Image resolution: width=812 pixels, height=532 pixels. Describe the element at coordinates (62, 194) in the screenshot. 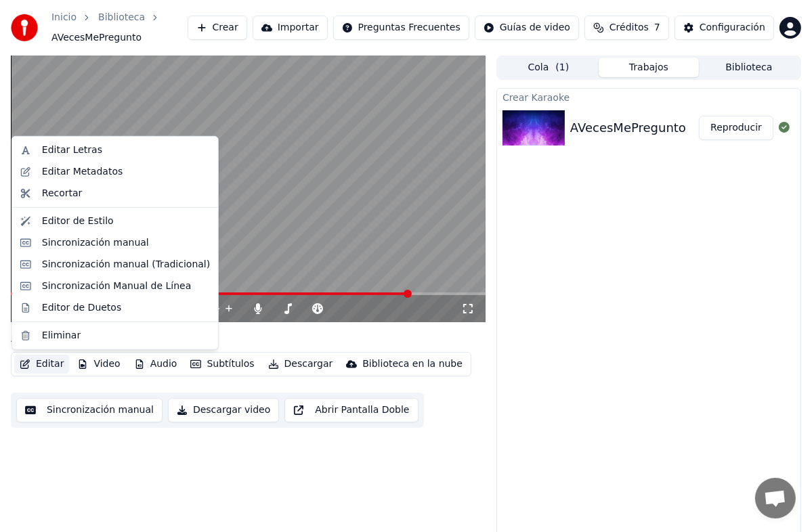

I see `div: Recortar` at that location.